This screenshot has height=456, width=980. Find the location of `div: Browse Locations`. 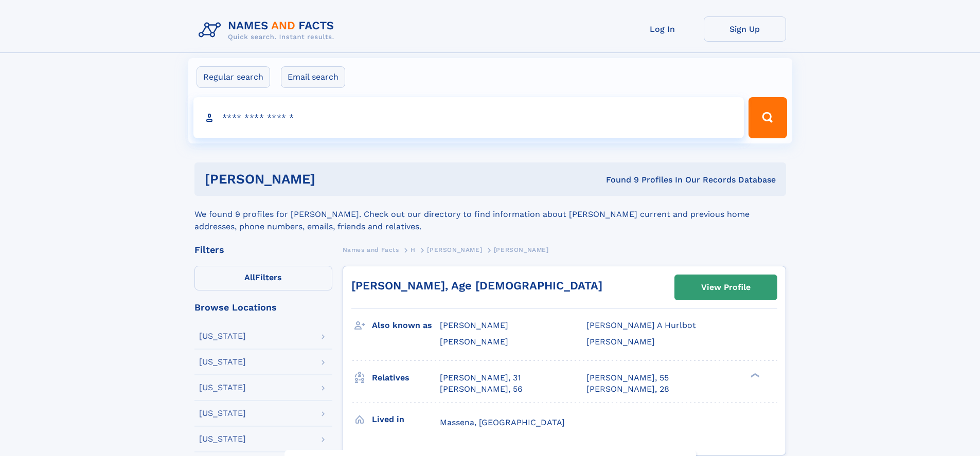

div: Browse Locations is located at coordinates (264, 307).